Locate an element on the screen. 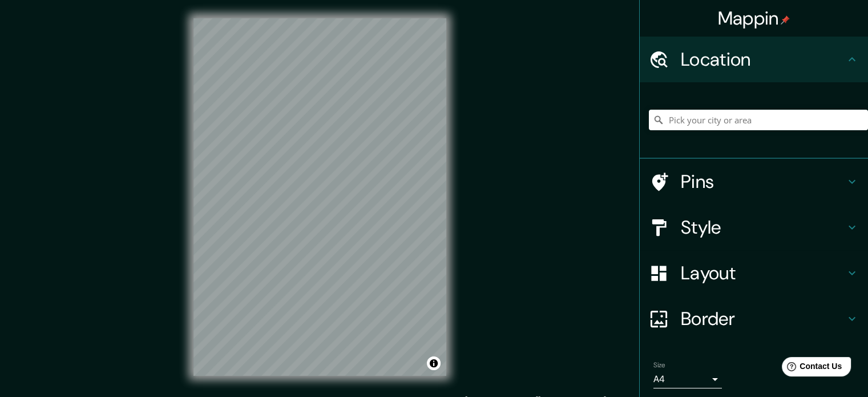 This screenshot has height=397, width=868. div: Location is located at coordinates (754, 60).